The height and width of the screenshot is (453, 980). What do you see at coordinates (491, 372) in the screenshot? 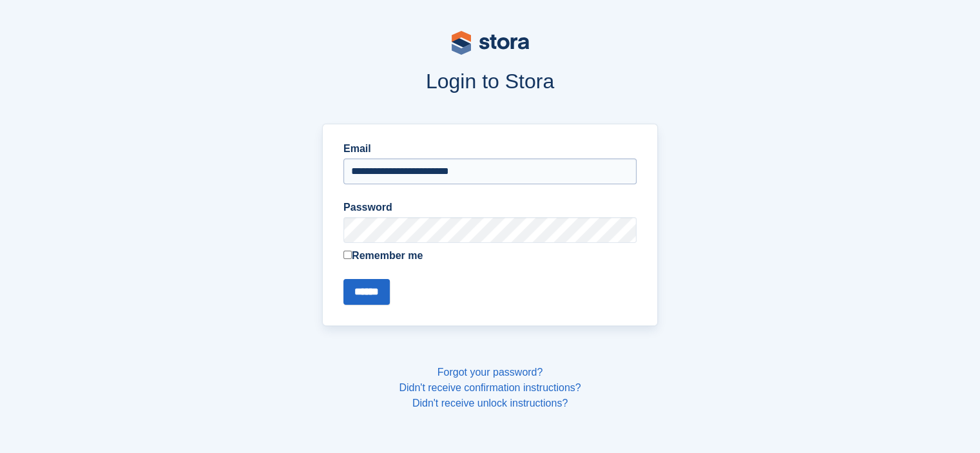
I see `a: Forgot your password?` at bounding box center [491, 372].